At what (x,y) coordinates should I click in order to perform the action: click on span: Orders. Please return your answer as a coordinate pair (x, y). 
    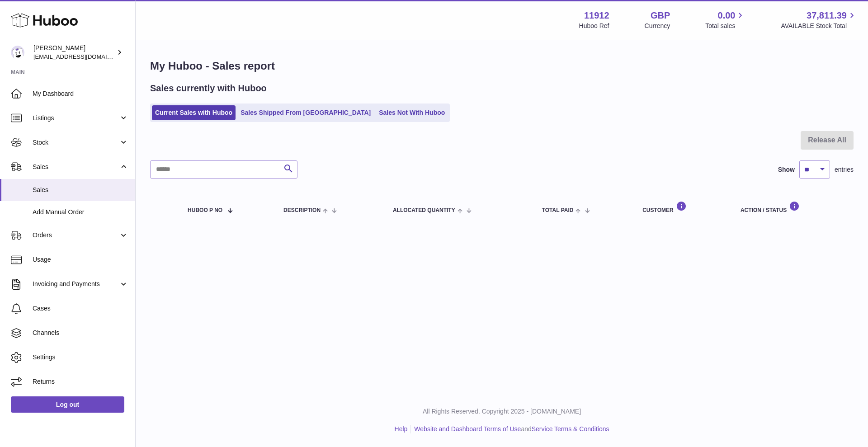
    Looking at the image, I should click on (76, 235).